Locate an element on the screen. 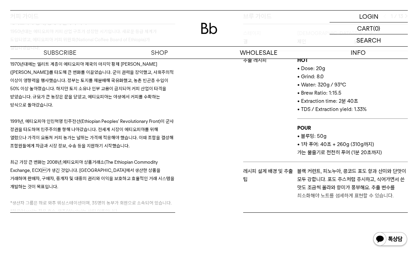  p: 가는 물줄기로 천천히 푸어 (1분 20초까지) is located at coordinates (352, 152).